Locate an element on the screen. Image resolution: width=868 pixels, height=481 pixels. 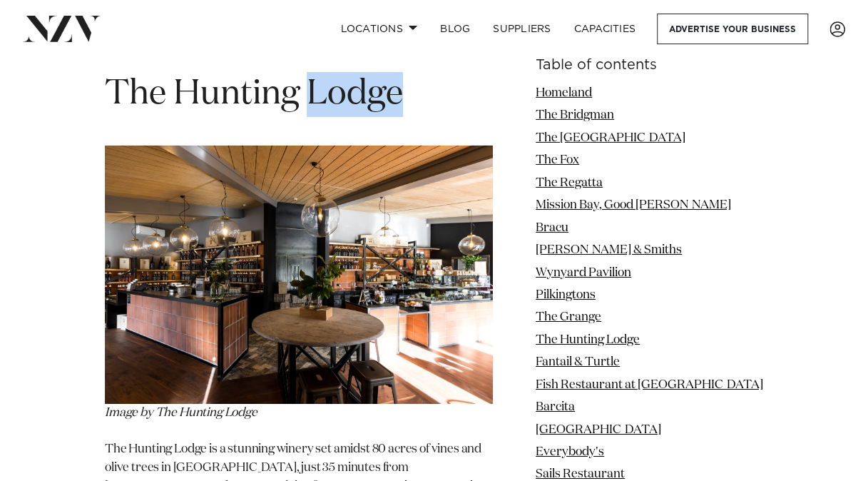
h6: Table of contents is located at coordinates (649, 65).